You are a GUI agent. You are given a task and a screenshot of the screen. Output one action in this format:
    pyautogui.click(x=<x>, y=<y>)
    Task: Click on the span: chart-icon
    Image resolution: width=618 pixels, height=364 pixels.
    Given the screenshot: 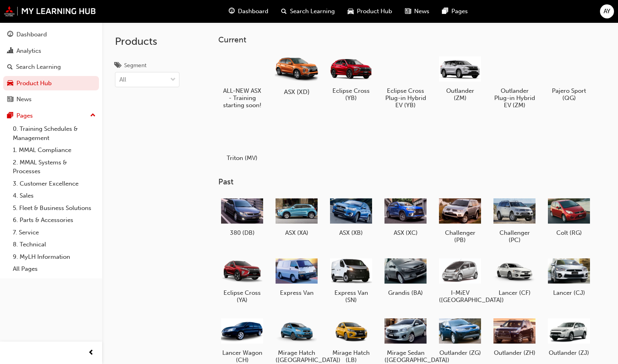 What is the action you would take?
    pyautogui.click(x=10, y=51)
    